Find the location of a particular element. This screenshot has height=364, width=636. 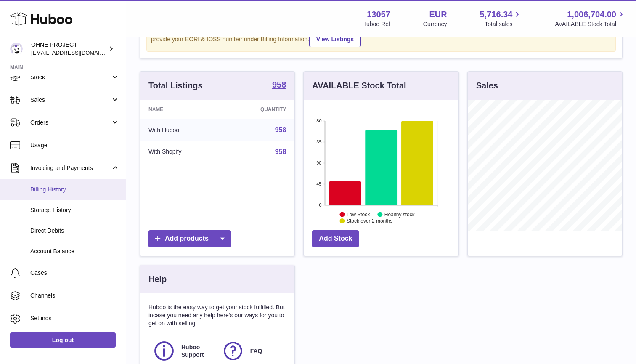

span: AVAILABLE Stock Total is located at coordinates (590, 24).